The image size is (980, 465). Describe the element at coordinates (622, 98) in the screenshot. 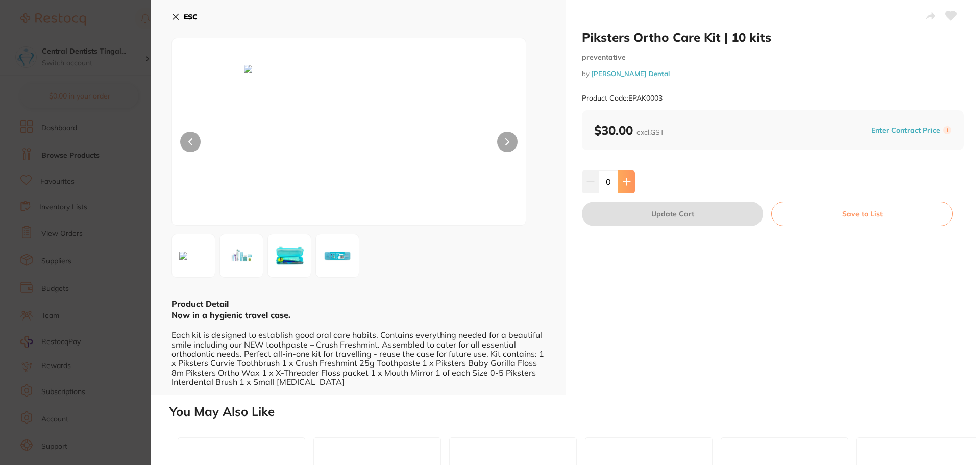

I see `small: Product Code: EPAK0003` at that location.